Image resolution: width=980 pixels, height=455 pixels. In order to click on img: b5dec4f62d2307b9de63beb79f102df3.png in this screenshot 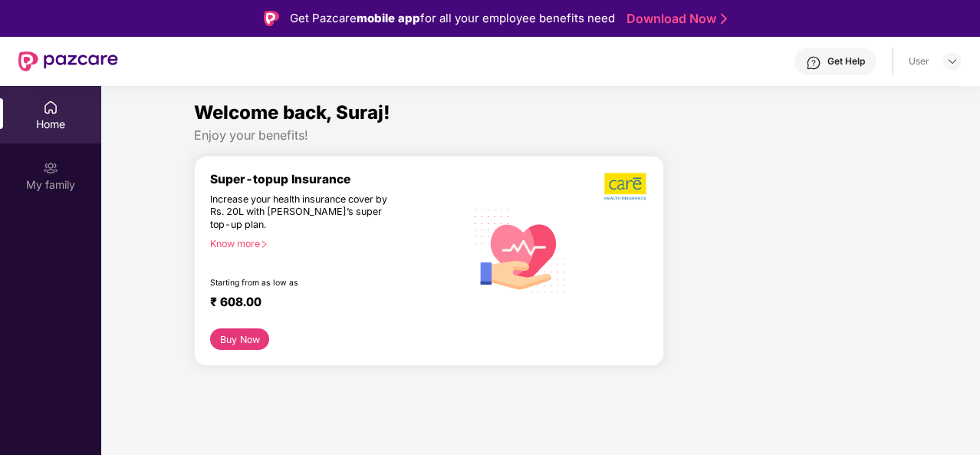, I will do `click(626, 186)`.